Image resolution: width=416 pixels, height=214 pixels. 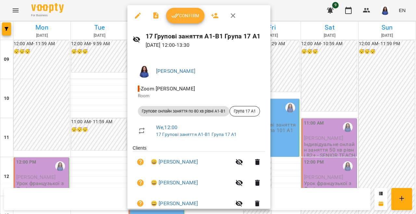 What do you see at coordinates (245, 111) in the screenshot?
I see `span: Група 17 А1` at bounding box center [245, 111].